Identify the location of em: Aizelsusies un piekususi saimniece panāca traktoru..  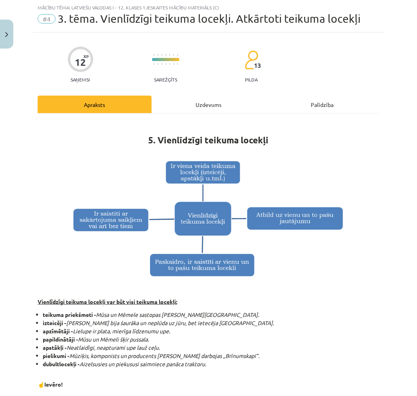
(142, 364).